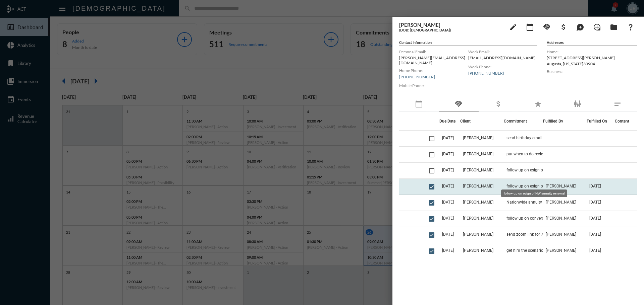 The width and height of the screenshot is (644, 305). I want to click on th: Fulfilled On, so click(599, 122).